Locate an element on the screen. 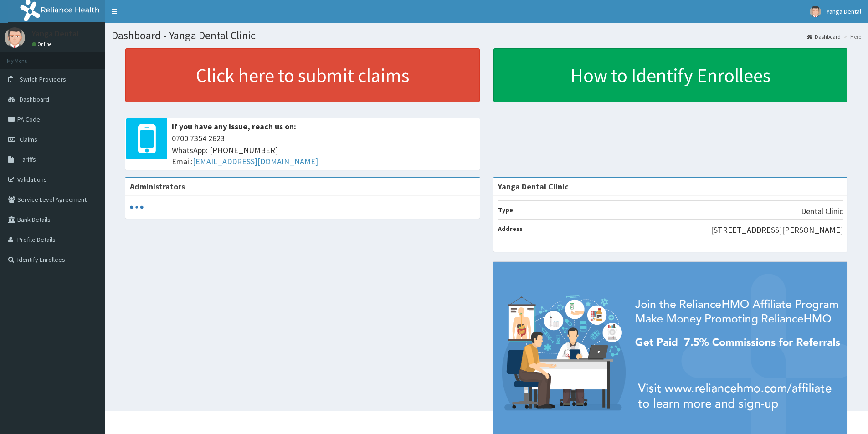 This screenshot has width=868, height=434. b: Type is located at coordinates (505, 210).